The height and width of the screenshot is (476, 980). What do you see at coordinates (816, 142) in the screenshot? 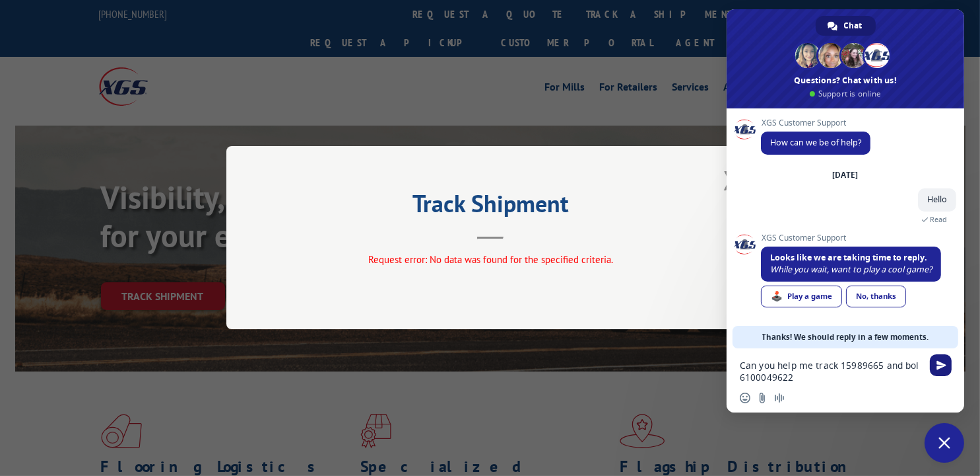
I see `span: How can we be of help?` at bounding box center [816, 142].